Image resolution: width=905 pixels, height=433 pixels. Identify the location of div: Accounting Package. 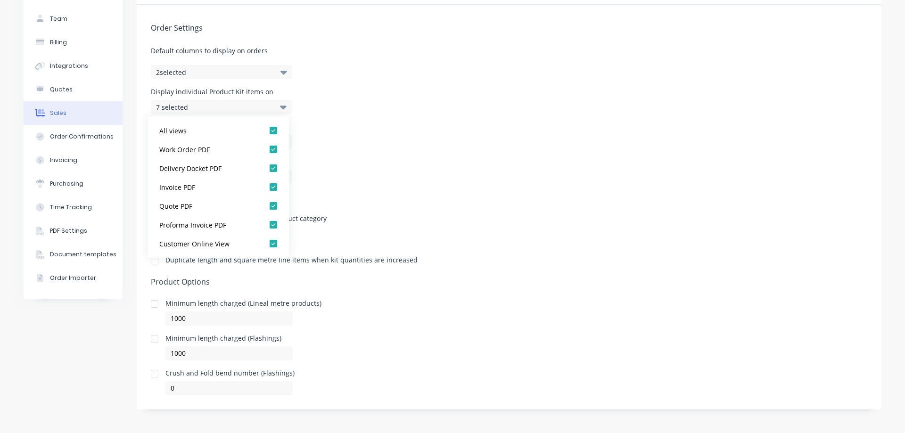
(207, 263).